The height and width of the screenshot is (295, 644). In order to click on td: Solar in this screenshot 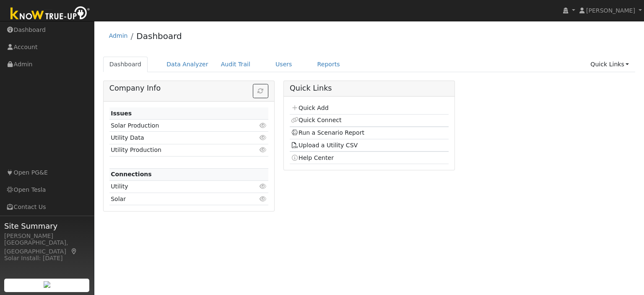, I will do `click(176, 199)`.